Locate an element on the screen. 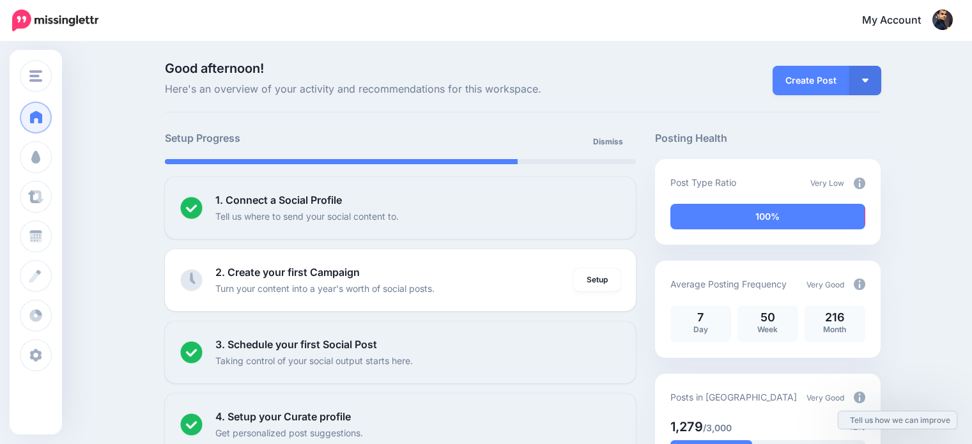 This screenshot has width=972, height=444. a: Setup is located at coordinates (597, 280).